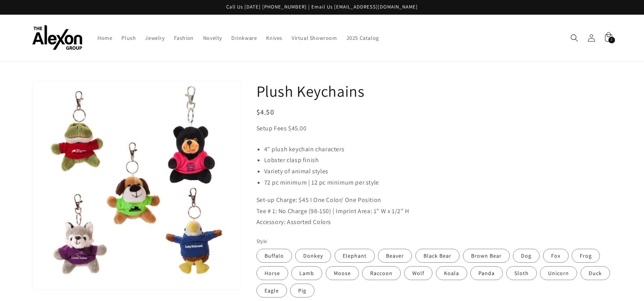 This screenshot has width=644, height=301. Describe the element at coordinates (128, 38) in the screenshot. I see `a: Plush` at that location.